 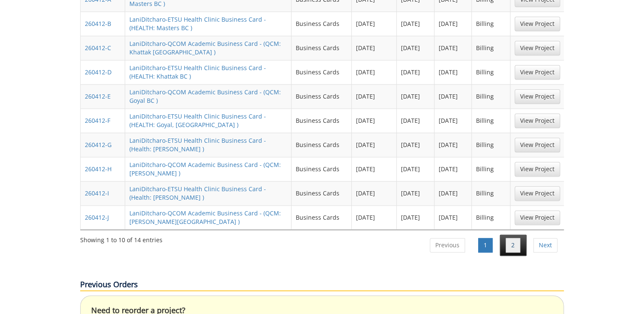 I want to click on a: LaniDitcharo-ETSU Health Clinic Business Card - (HEALTH: Khattak BC ), so click(x=198, y=72).